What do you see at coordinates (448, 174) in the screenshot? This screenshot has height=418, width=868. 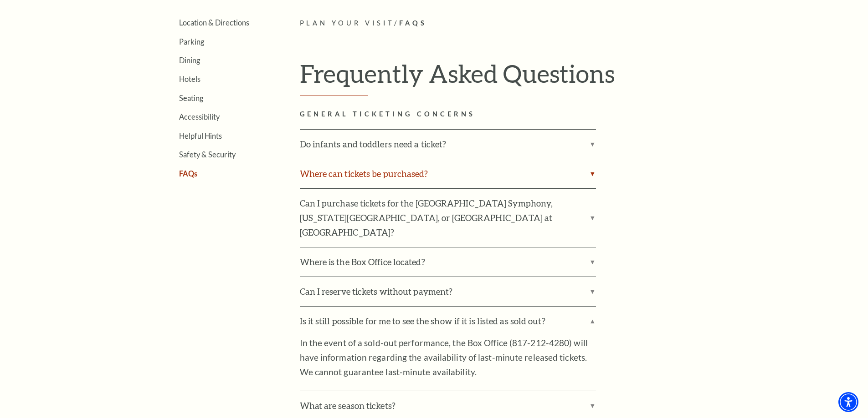 I see `label: Where can tickets be purchased?` at bounding box center [448, 174].